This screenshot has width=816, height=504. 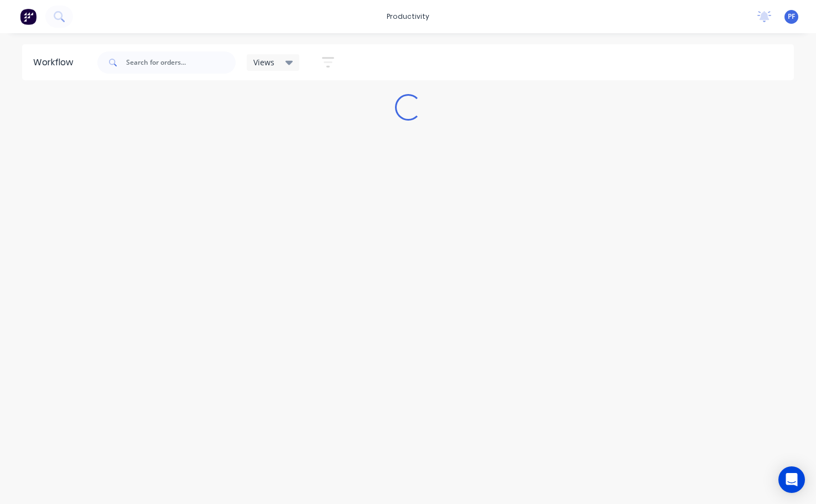 I want to click on span: PF, so click(x=791, y=16).